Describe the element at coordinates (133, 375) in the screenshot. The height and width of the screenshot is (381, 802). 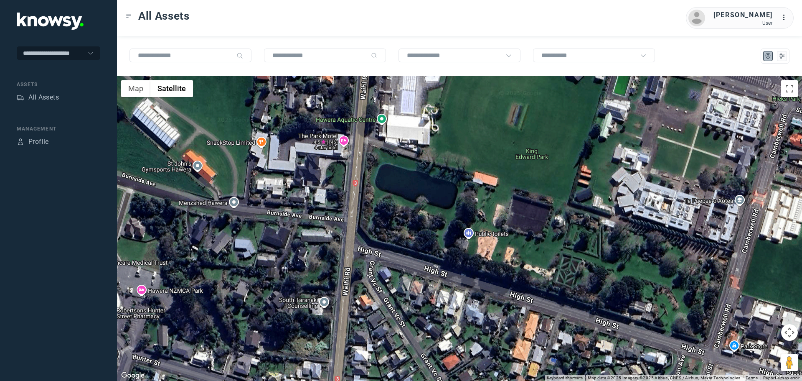
I see `img: Google` at that location.